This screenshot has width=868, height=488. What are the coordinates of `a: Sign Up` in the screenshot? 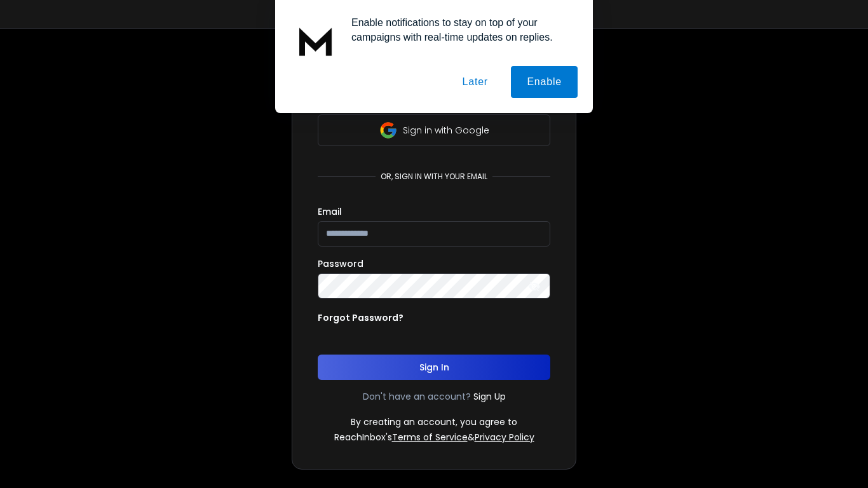 It's located at (489, 397).